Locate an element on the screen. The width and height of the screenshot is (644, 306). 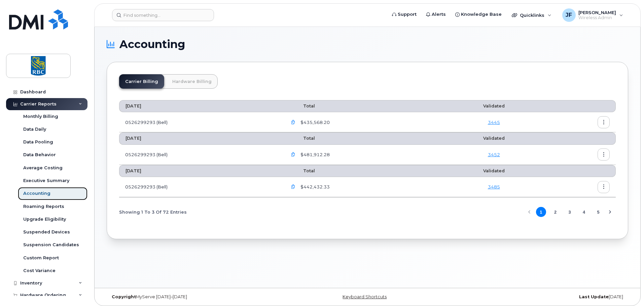
a: 3485 is located at coordinates (494, 187).